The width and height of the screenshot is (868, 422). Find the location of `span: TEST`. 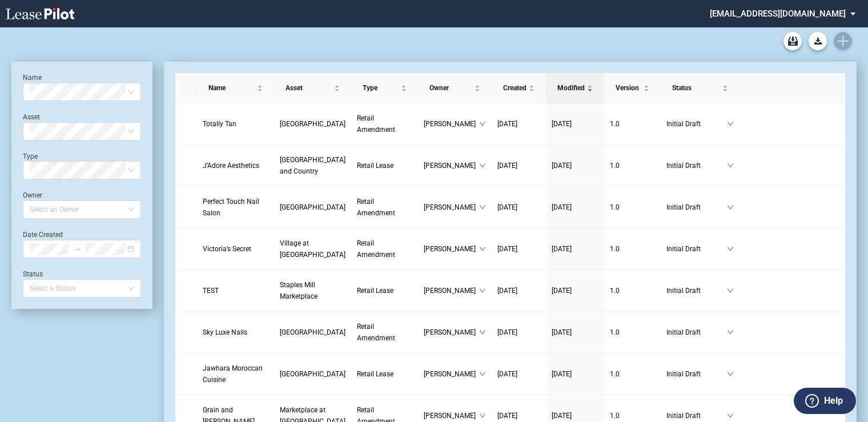

span: TEST is located at coordinates (211, 291).